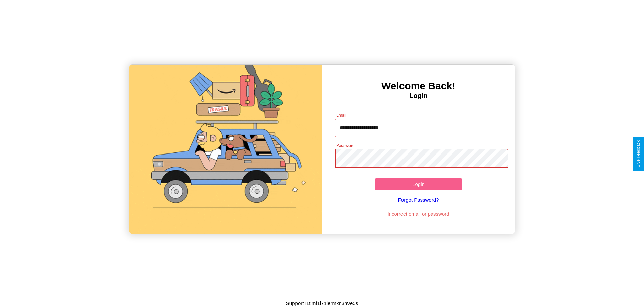 The height and width of the screenshot is (308, 644). I want to click on h4: Login, so click(418, 95).